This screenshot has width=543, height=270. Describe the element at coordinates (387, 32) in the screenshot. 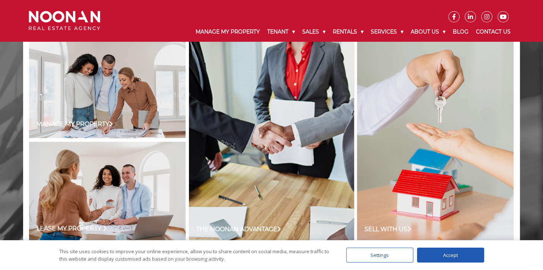

I see `a: Services` at that location.